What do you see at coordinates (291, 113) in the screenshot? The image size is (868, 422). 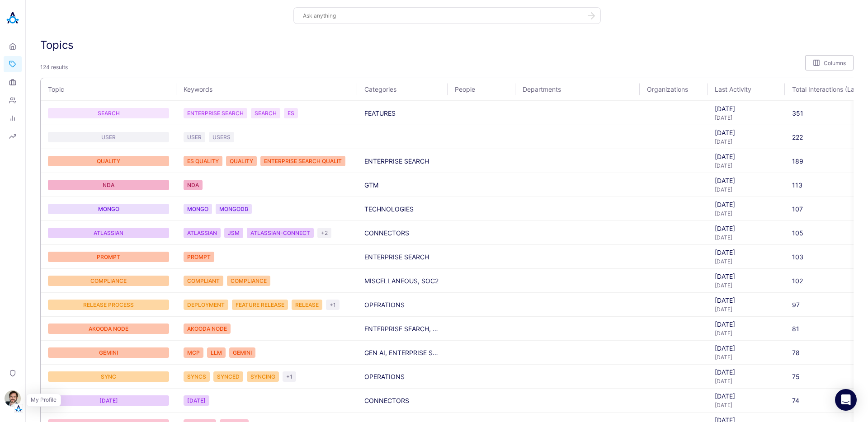 I see `div: ES` at bounding box center [291, 113].